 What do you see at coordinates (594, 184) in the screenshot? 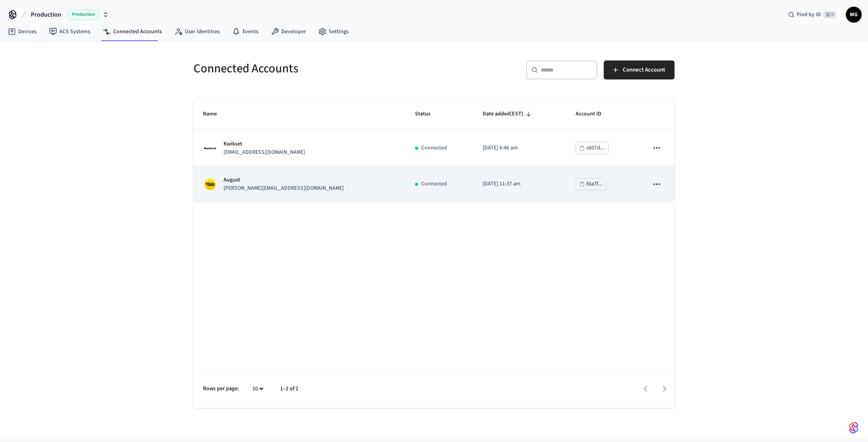
I see `div: fda7f...` at bounding box center [594, 184].